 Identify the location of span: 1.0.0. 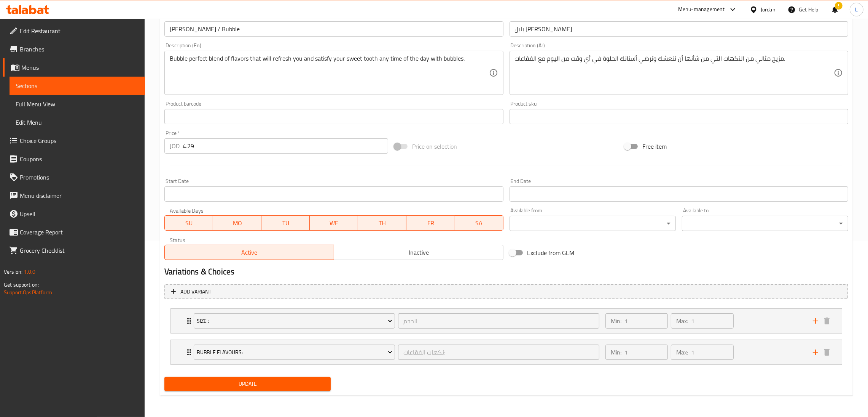
(29, 272).